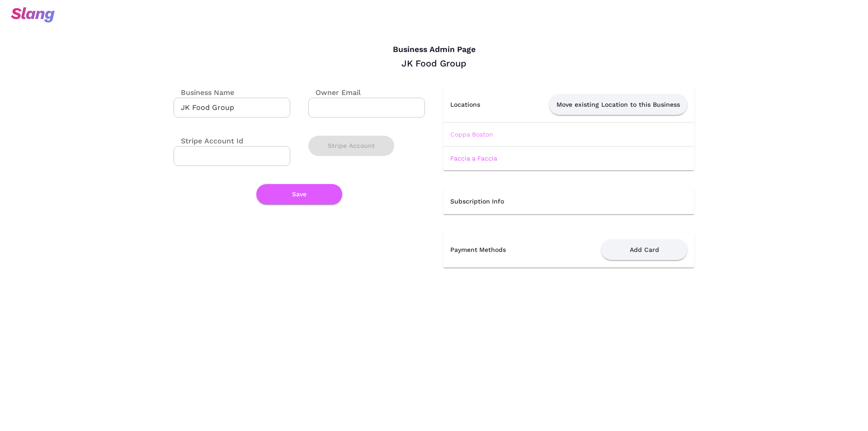  What do you see at coordinates (644, 249) in the screenshot?
I see `a: Add Card` at bounding box center [644, 249].